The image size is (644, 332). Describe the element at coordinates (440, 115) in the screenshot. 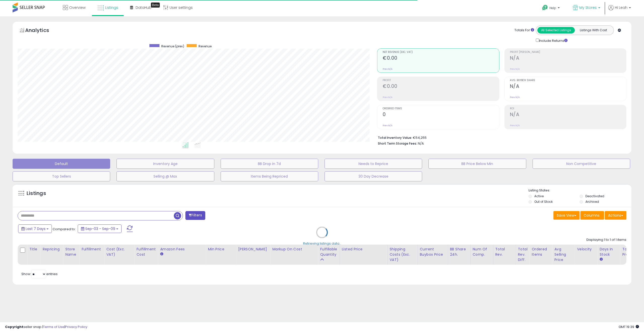

I see `h2: 0` at that location.